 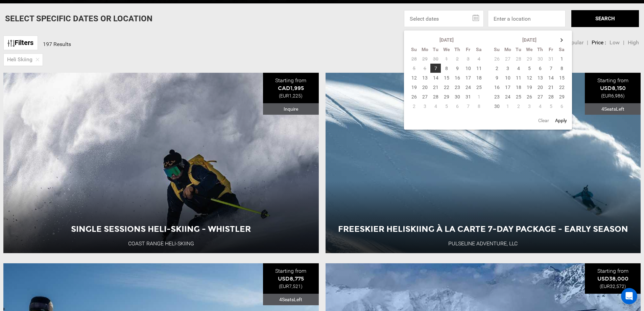 What do you see at coordinates (561, 121) in the screenshot?
I see `button: Apply` at bounding box center [561, 121].